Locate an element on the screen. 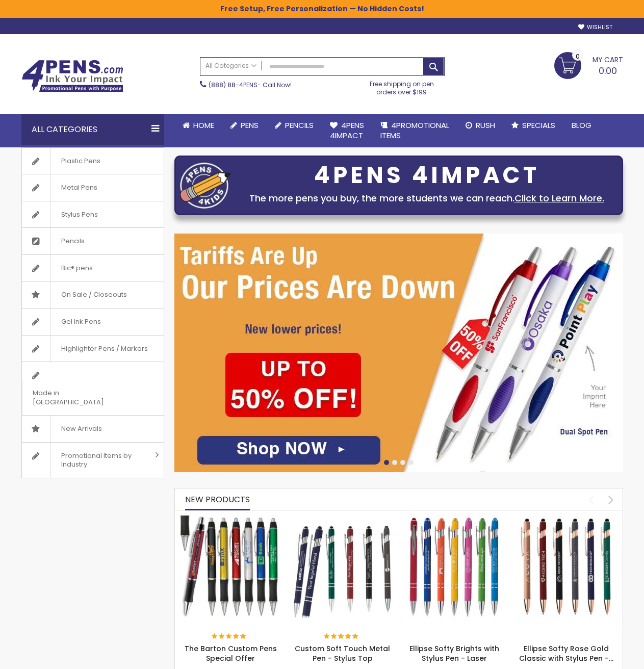  span: - Call Now! is located at coordinates (250, 84).